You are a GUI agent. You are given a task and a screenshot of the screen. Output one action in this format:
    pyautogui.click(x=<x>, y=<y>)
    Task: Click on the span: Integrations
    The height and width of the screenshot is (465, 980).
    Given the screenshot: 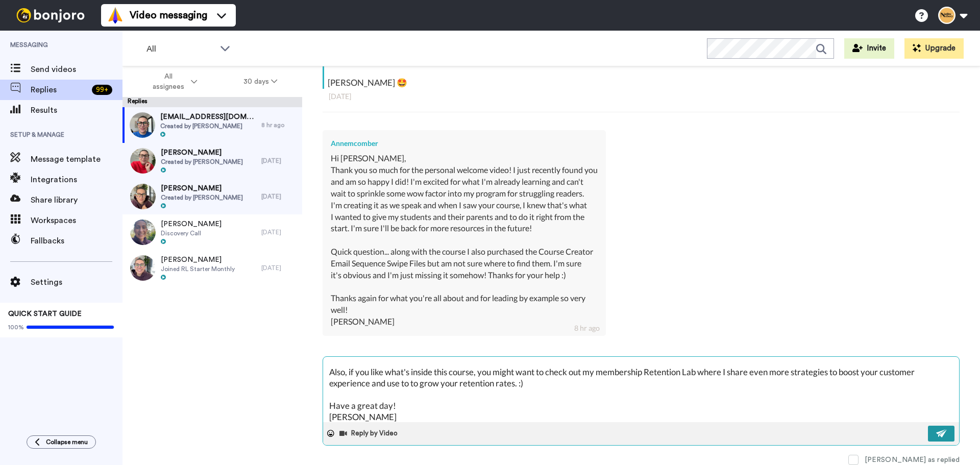 What is the action you would take?
    pyautogui.click(x=76, y=179)
    